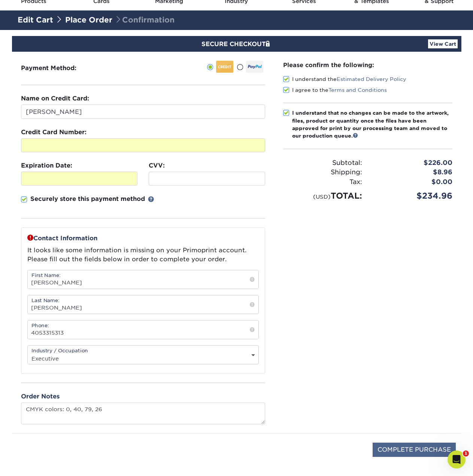 This screenshot has width=473, height=476. Describe the element at coordinates (322, 196) in the screenshot. I see `div: TOTAL:` at that location.